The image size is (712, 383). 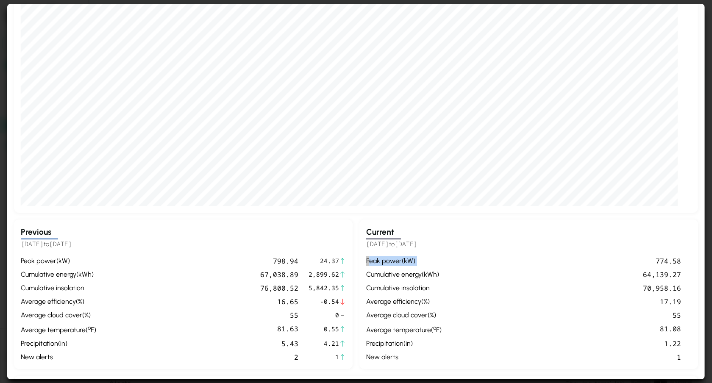 What do you see at coordinates (563, 274) in the screenshot?
I see `div: 64,139.27` at bounding box center [563, 274].